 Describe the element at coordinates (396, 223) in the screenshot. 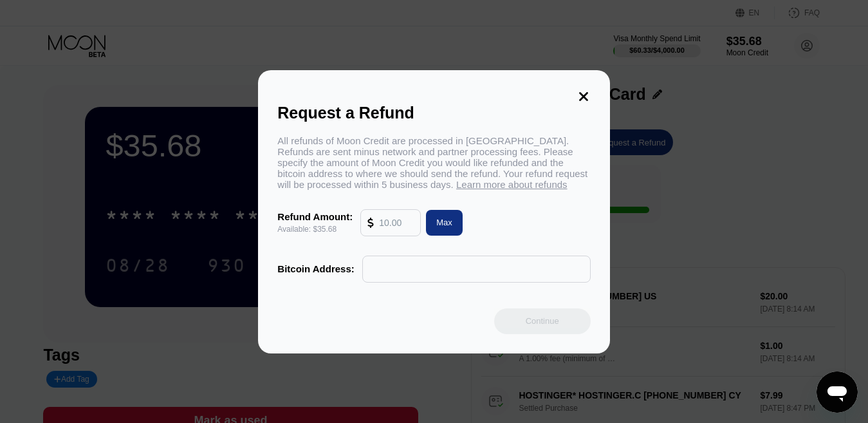

I see `input: 10.00` at that location.